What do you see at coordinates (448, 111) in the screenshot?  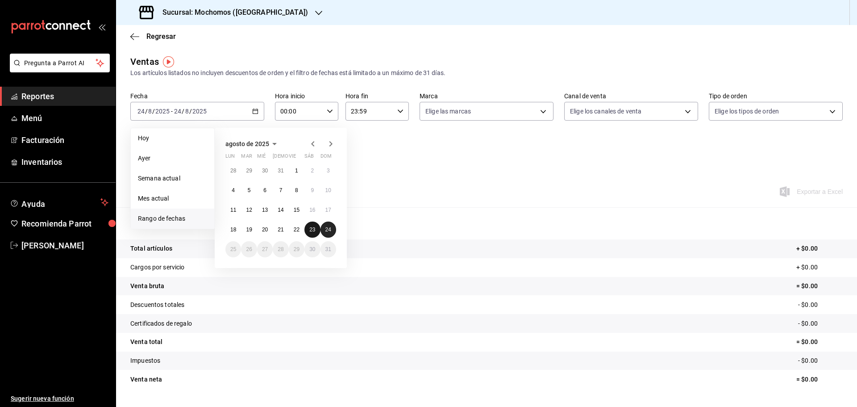 I see `span: Elige las marcas` at bounding box center [448, 111].